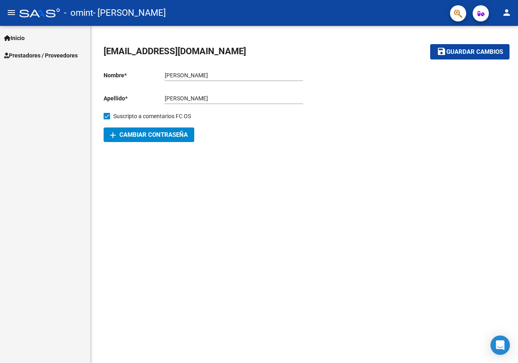 Image resolution: width=518 pixels, height=363 pixels. What do you see at coordinates (470, 51) in the screenshot?
I see `button: Guardar cambios` at bounding box center [470, 51].